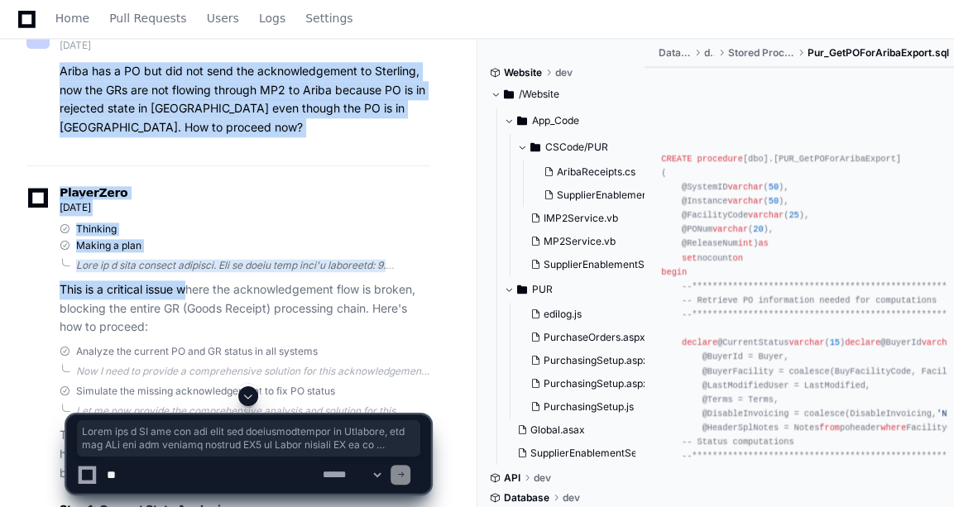 This screenshot has width=954, height=507. Describe the element at coordinates (581, 218) in the screenshot. I see `span: IMP2Service.vb` at that location.